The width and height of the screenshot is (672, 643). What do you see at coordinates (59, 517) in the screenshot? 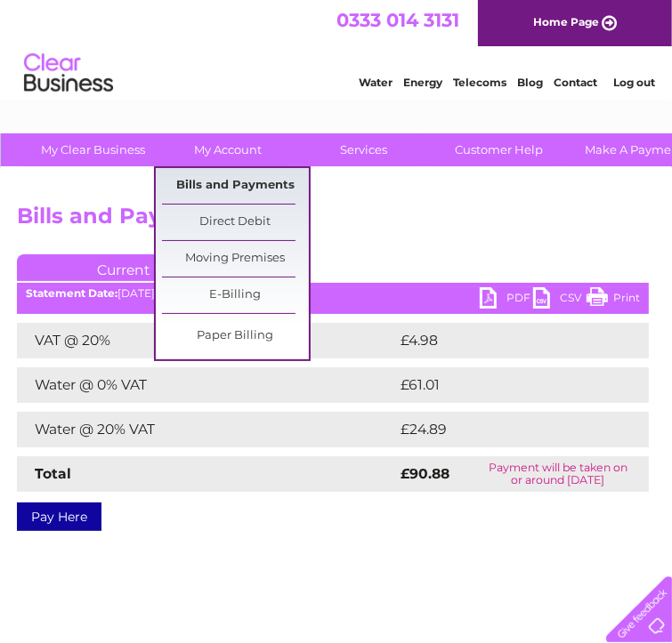
I see `a: Pay Here` at bounding box center [59, 517].